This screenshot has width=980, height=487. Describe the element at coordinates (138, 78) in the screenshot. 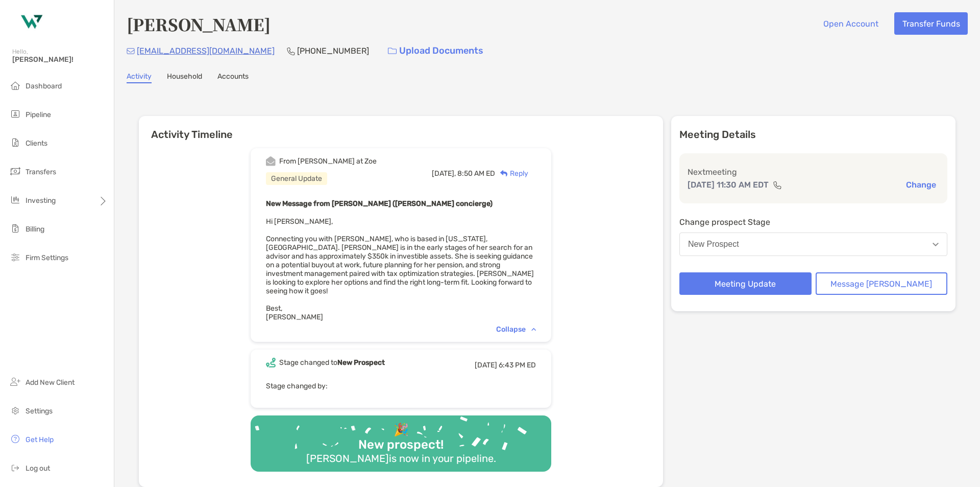

I see `a: Activity` at that location.